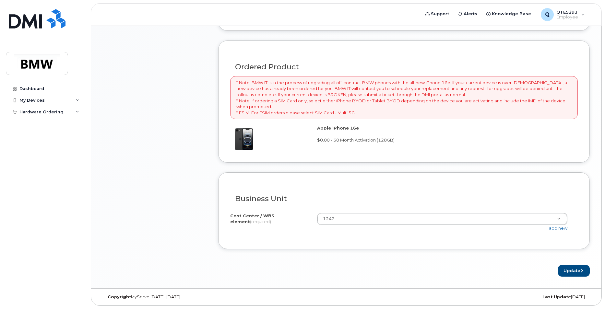 This screenshot has height=309, width=605. What do you see at coordinates (557, 297) in the screenshot?
I see `strong: Last Update` at bounding box center [557, 297].